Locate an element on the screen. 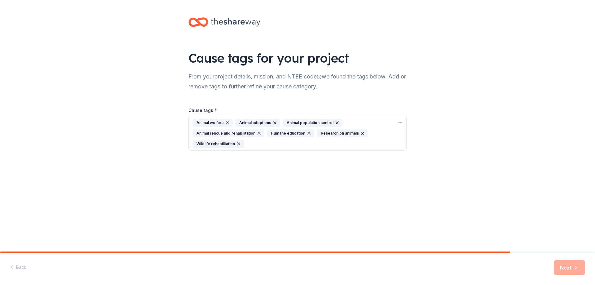  div: Animal welfare is located at coordinates (213, 123).